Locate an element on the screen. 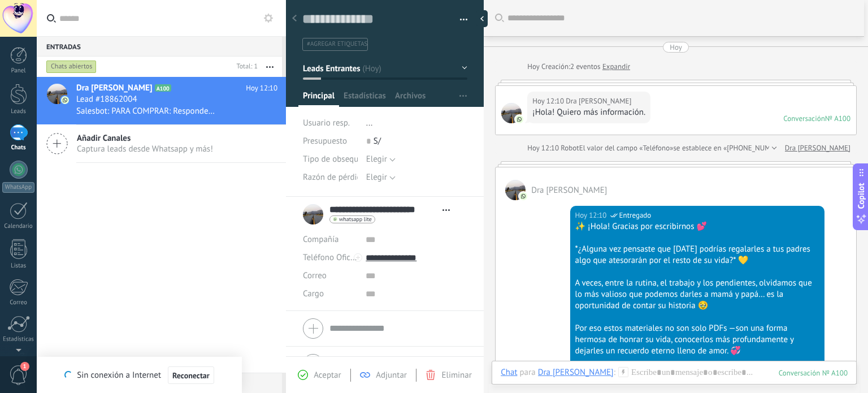 The image size is (868, 393). span: A100 is located at coordinates (162, 88).